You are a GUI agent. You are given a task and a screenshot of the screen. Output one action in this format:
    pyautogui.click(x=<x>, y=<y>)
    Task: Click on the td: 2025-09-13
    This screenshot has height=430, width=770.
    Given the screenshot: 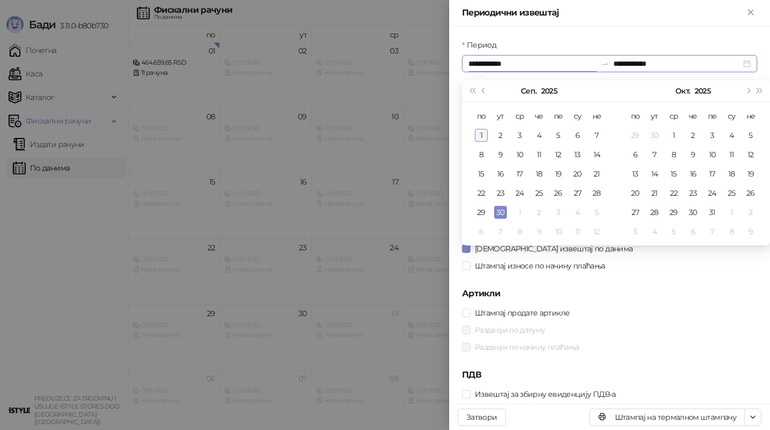 What is the action you would take?
    pyautogui.click(x=578, y=155)
    